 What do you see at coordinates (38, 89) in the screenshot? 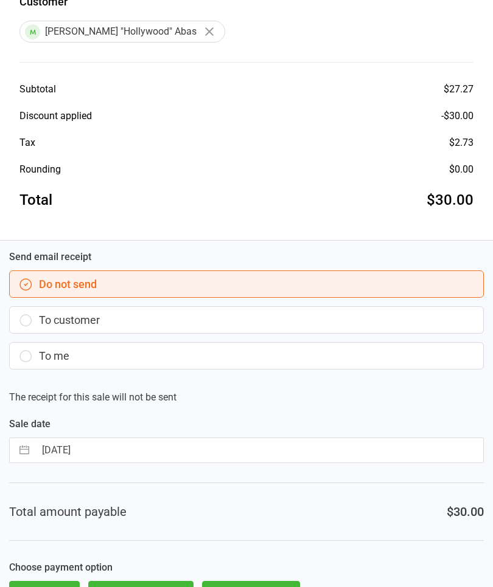
I see `div: Subtotal` at bounding box center [38, 89].